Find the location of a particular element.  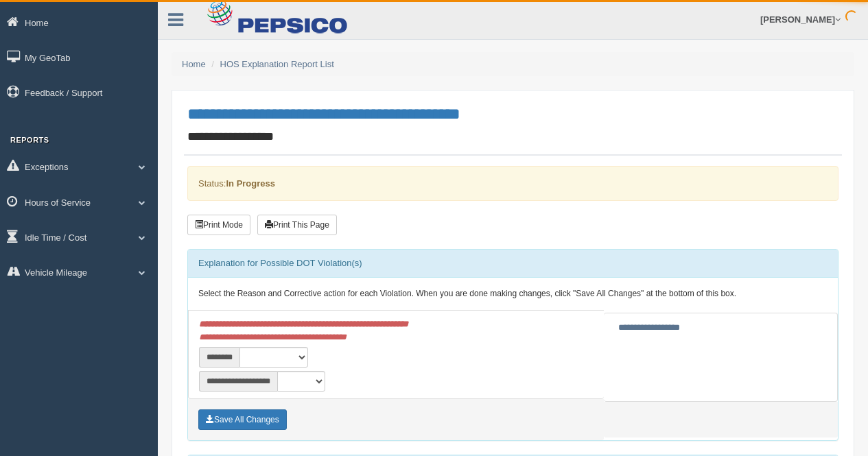

button: Save is located at coordinates (242, 420).